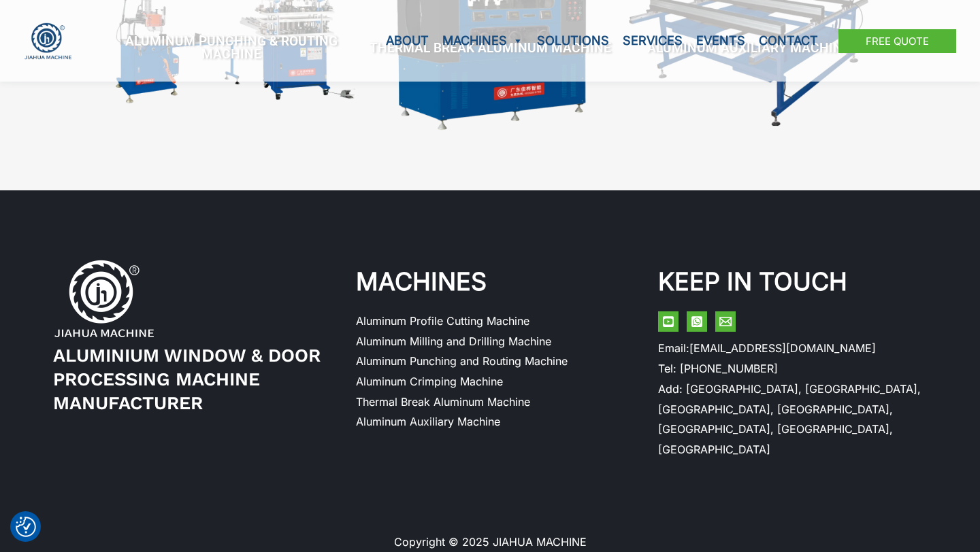 The height and width of the screenshot is (552, 980). Describe the element at coordinates (490, 372) in the screenshot. I see `aside: Footer Widget 2` at that location.